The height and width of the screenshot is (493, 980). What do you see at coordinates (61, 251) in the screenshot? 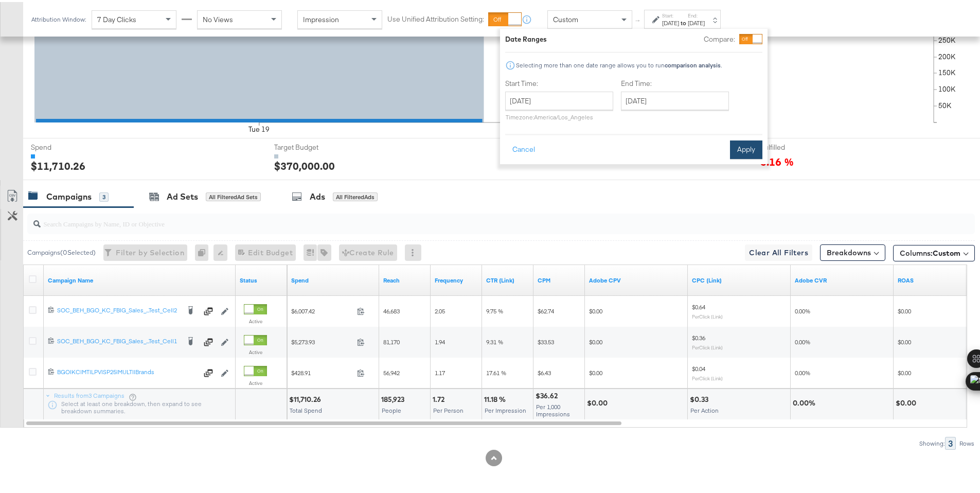
I see `div: Campaigns ( 0 Selected)` at bounding box center [61, 251].